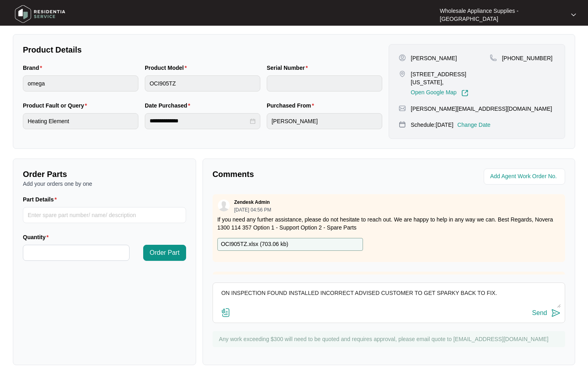  Describe the element at coordinates (37, 237) in the screenshot. I see `label: Quantity` at that location.